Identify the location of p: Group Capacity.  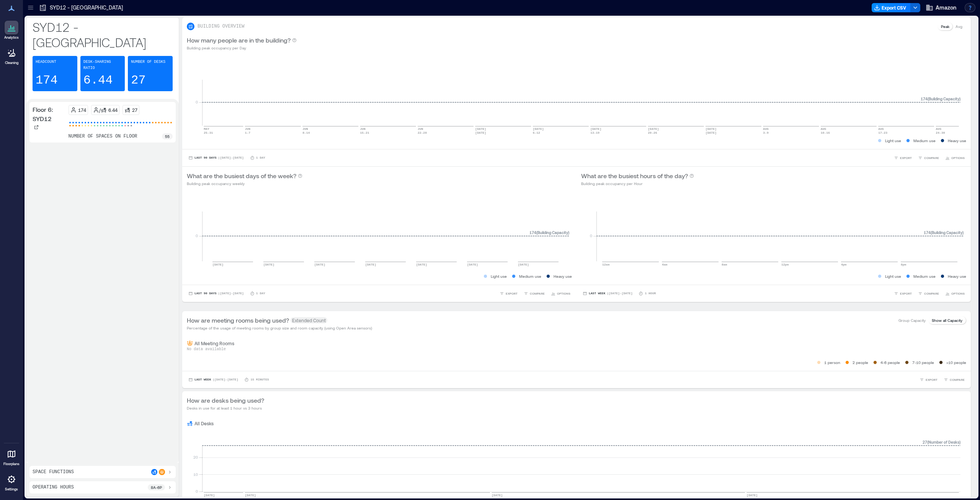
(912, 320).